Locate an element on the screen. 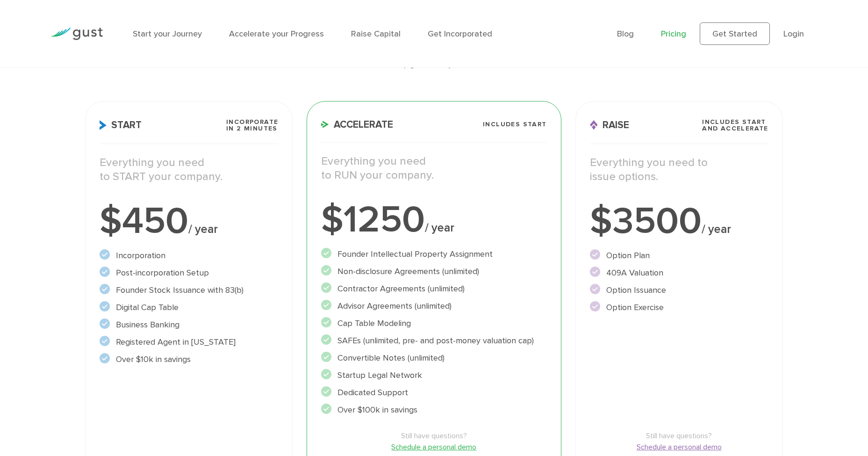 The height and width of the screenshot is (456, 868). p: Everything you need to RUN your company. is located at coordinates (434, 169).